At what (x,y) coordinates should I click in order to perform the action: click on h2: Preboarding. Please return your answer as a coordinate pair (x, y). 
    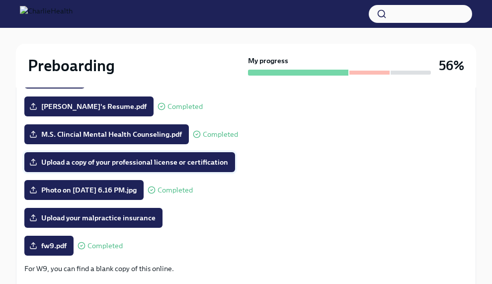
    Looking at the image, I should click on (71, 66).